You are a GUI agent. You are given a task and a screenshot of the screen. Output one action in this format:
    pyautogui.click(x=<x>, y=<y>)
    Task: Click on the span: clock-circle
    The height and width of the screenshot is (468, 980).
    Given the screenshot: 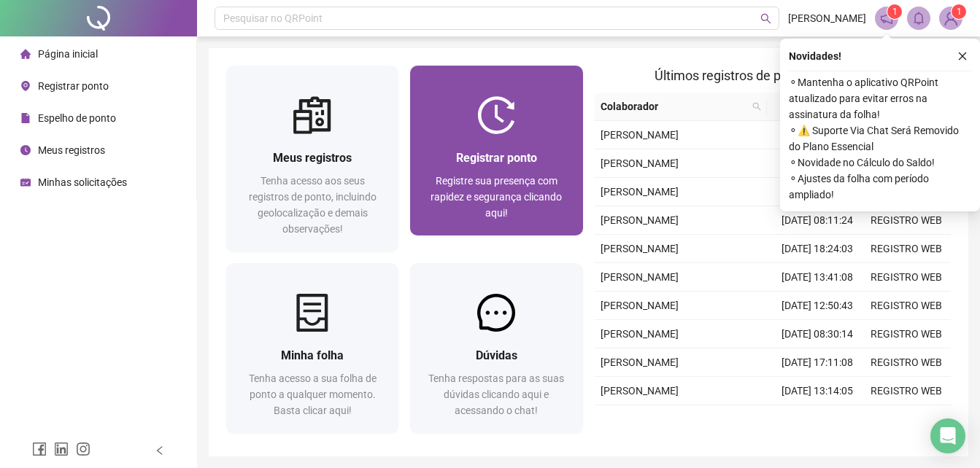 What is the action you would take?
    pyautogui.click(x=26, y=151)
    